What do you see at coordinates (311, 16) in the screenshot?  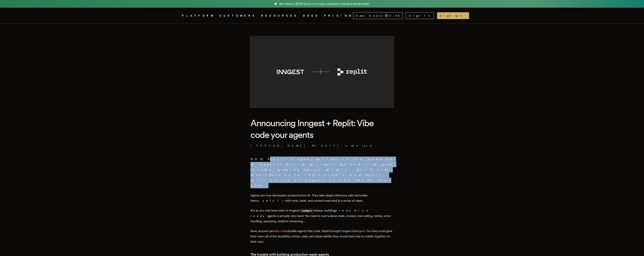 I see `a: DOCS` at bounding box center [311, 16].